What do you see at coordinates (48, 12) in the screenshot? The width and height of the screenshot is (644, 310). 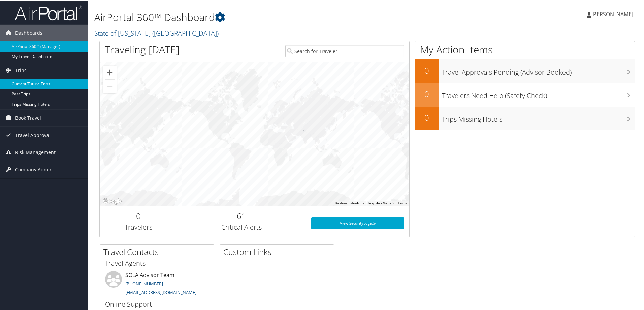 I see `img: airportal-logo.png` at bounding box center [48, 12].